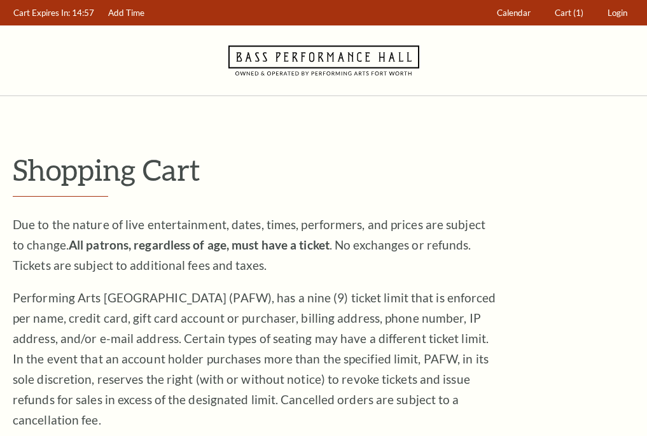 The width and height of the screenshot is (647, 436). Describe the element at coordinates (617, 13) in the screenshot. I see `span: Login` at that location.